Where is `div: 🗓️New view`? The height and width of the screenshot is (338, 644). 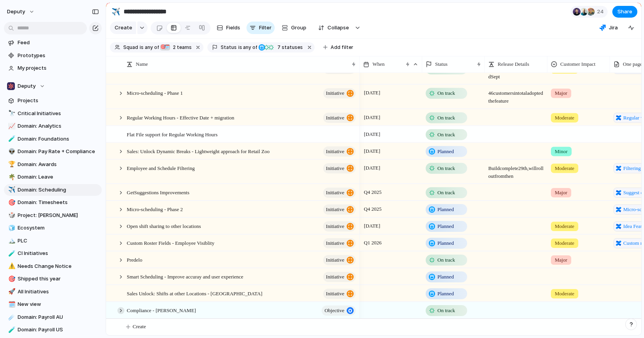
div: 🗓️New view is located at coordinates (53, 305).